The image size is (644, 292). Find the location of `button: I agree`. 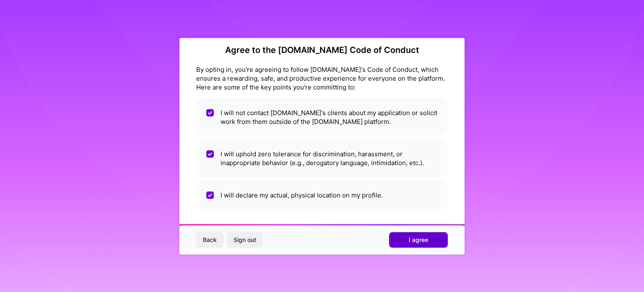

button: I agree is located at coordinates (418, 240).